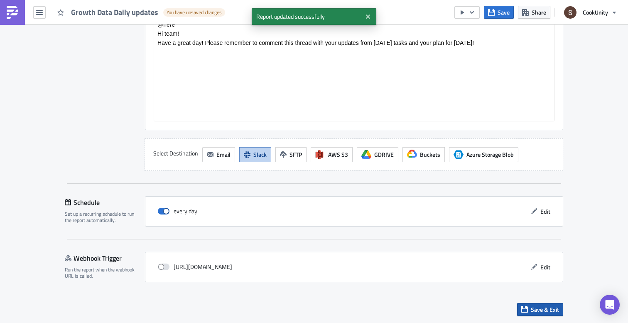  I want to click on button: Save, so click(499, 12).